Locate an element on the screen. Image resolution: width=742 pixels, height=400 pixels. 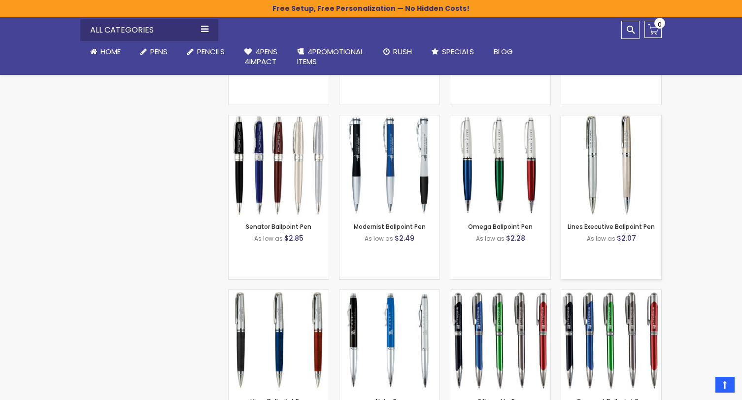
img: Modernist Ballpoint Pen is located at coordinates (389, 165).